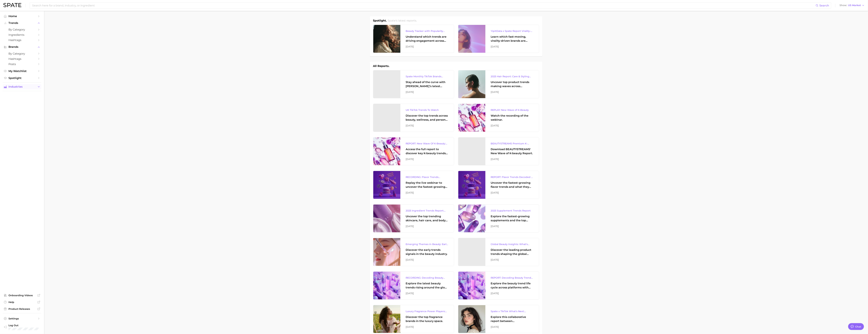  What do you see at coordinates (512, 39) in the screenshot?
I see `div: Learn which fast-moving, virality-driven brands are leading the pack, the risks of viral growth, ...` at bounding box center [512, 39].